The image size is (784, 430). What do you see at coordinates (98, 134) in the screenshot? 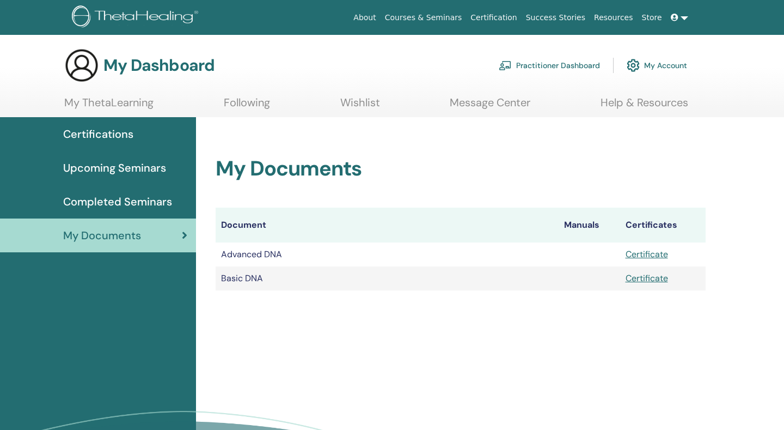
I see `span: Certifications` at bounding box center [98, 134].